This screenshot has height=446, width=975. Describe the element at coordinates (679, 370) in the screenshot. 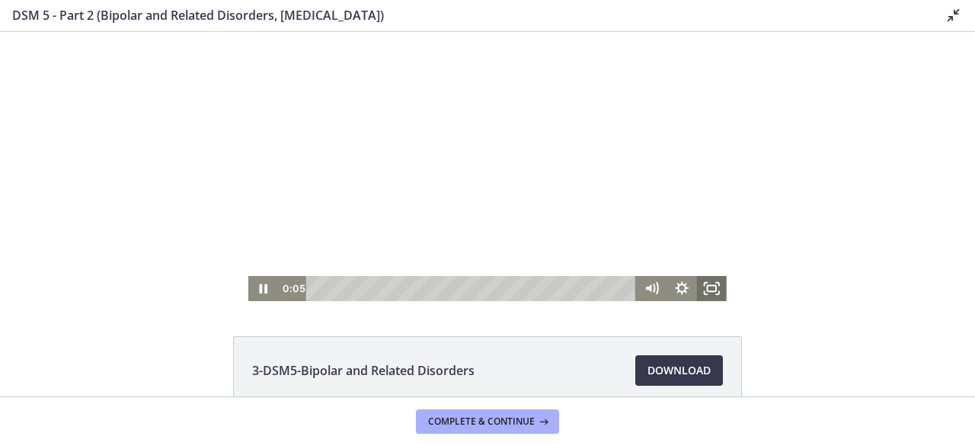

I see `a: Download` at that location.